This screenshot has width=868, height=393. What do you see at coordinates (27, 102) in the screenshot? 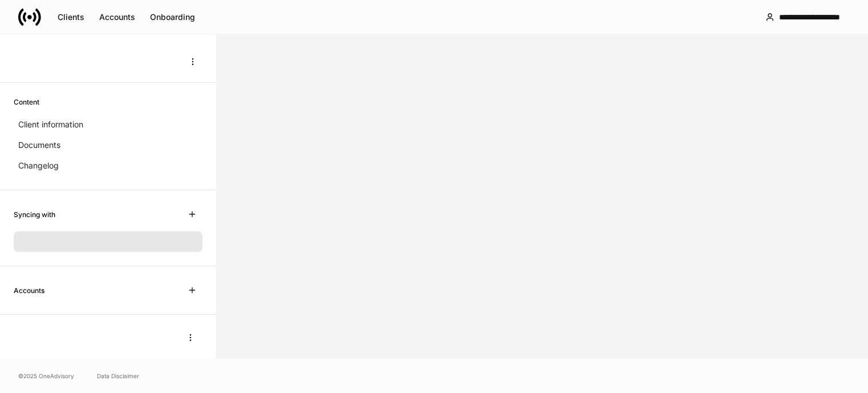
I see `h6: Content` at bounding box center [27, 102].